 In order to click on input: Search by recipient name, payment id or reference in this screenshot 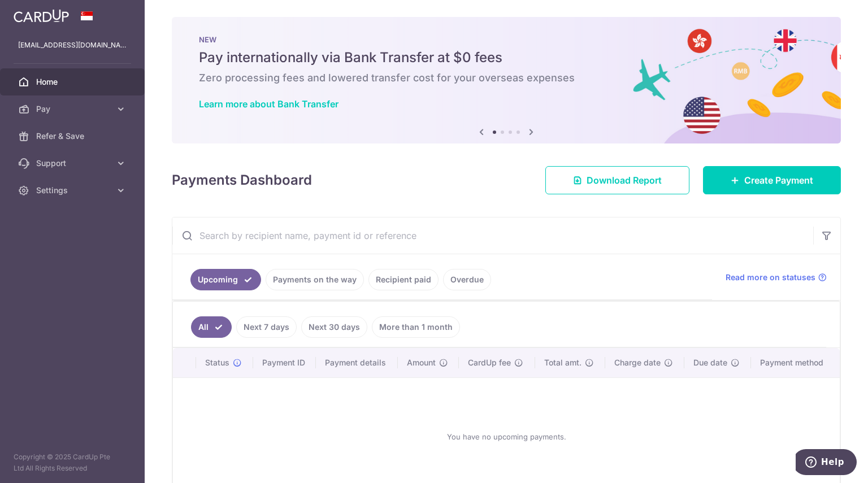, I will do `click(493, 236)`.